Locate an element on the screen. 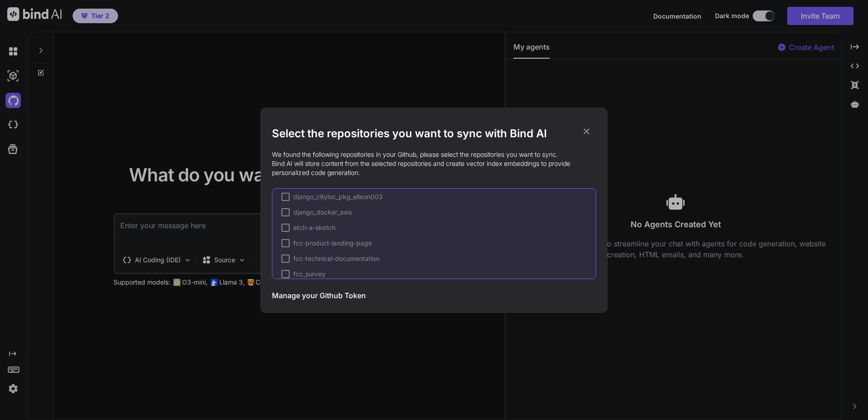 The image size is (868, 420). h2: Select the repositories you want to sync with Bind AI is located at coordinates (434, 134).